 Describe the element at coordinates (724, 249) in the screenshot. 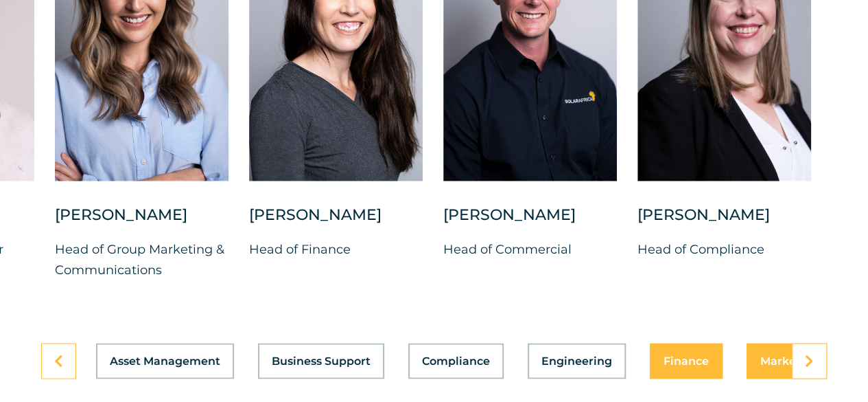

I see `p: Head of Compliance` at that location.